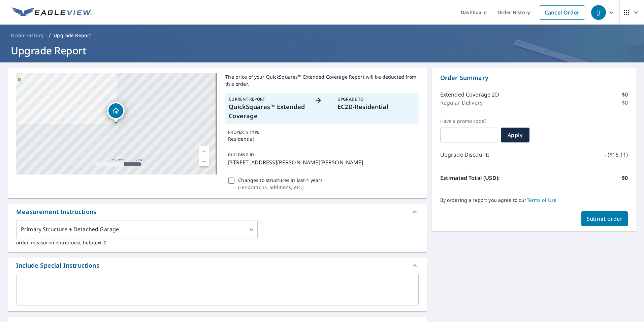  Describe the element at coordinates (322, 132) in the screenshot. I see `p: PROPERTY TYPE` at that location.